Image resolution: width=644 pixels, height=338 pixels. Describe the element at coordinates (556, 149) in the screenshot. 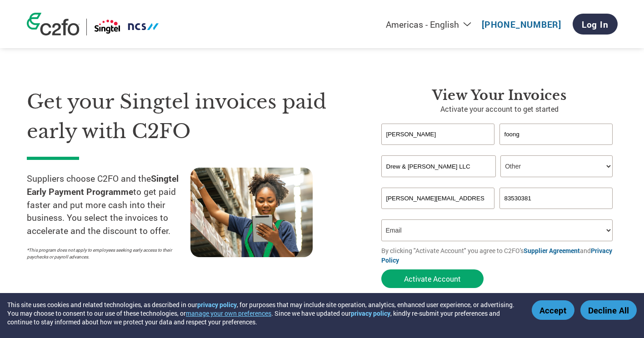

I see `div: Invalid last name or last name is too long` at that location.